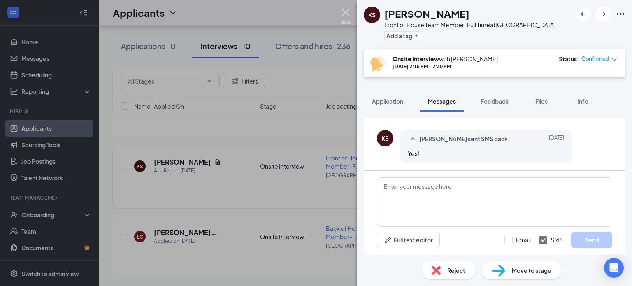  Describe the element at coordinates (603, 14) in the screenshot. I see `svg: ArrowRight` at that location.